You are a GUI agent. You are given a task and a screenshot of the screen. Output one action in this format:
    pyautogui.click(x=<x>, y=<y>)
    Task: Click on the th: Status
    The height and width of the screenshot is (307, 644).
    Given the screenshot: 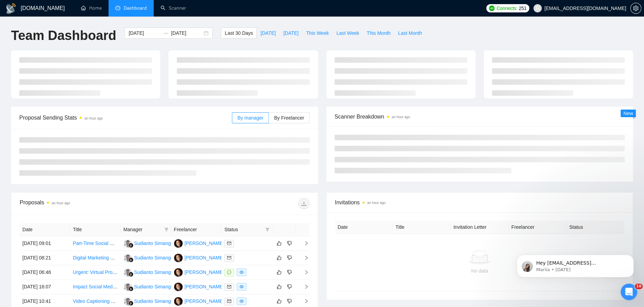 What is the action you would take?
    pyautogui.click(x=596, y=227)
    